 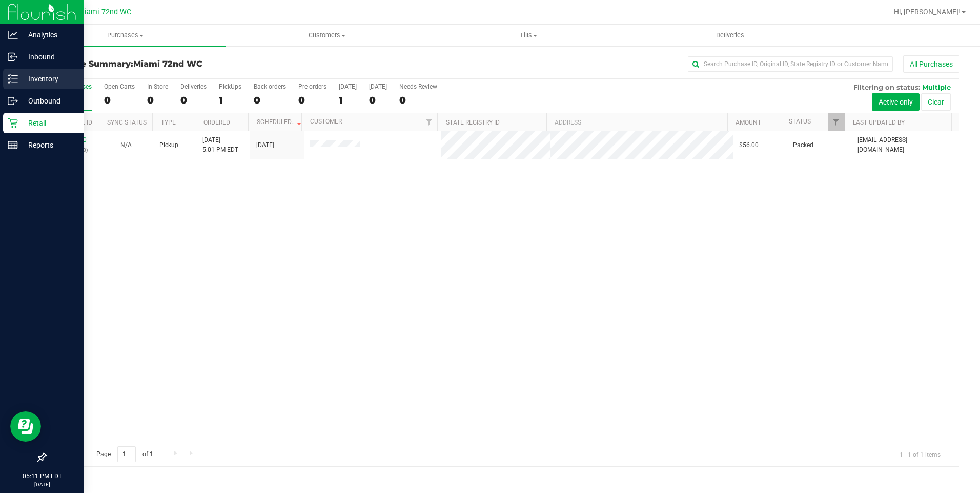 I want to click on span: Pickup, so click(x=169, y=145).